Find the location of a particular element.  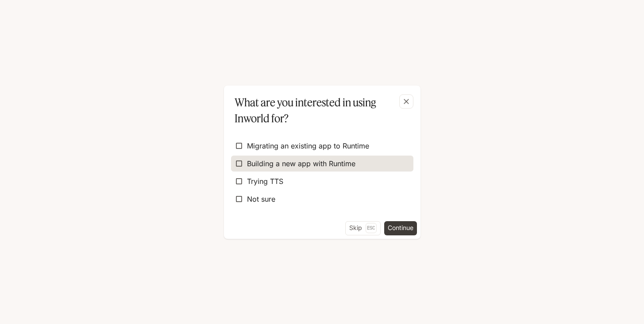

span: Building a new app with Runtime is located at coordinates (301, 163).